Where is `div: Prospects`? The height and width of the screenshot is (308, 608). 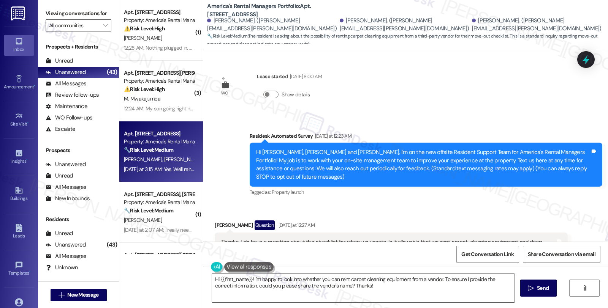 div: Prospects is located at coordinates (78, 150).